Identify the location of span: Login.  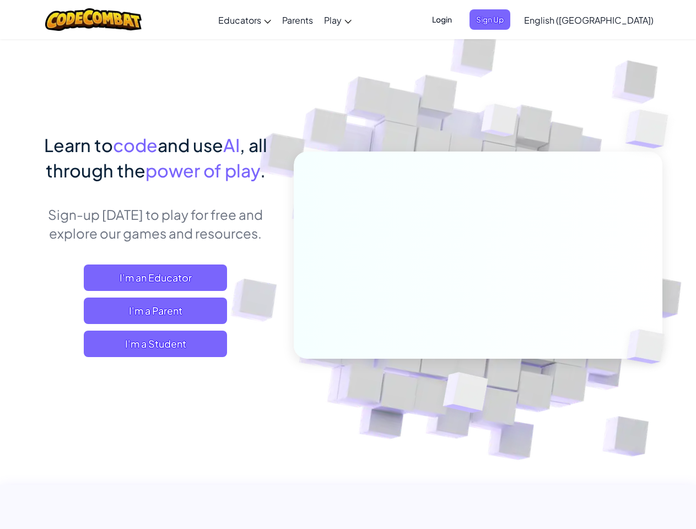
(442, 19).